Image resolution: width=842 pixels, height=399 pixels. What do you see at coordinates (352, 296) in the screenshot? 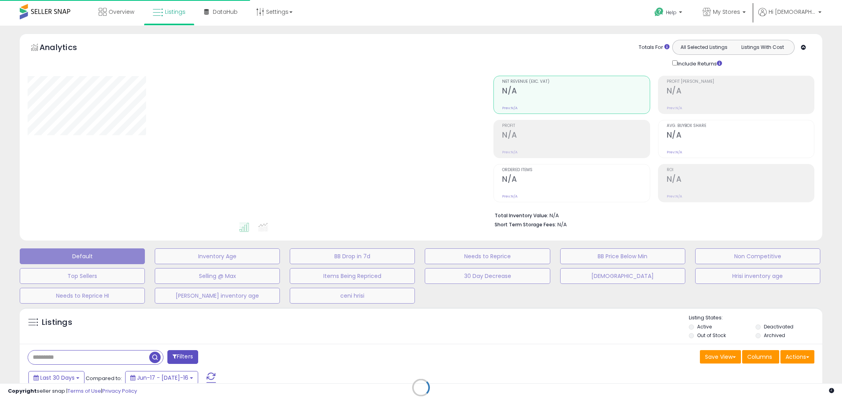
I see `button: ceni hrisi` at bounding box center [352, 296].